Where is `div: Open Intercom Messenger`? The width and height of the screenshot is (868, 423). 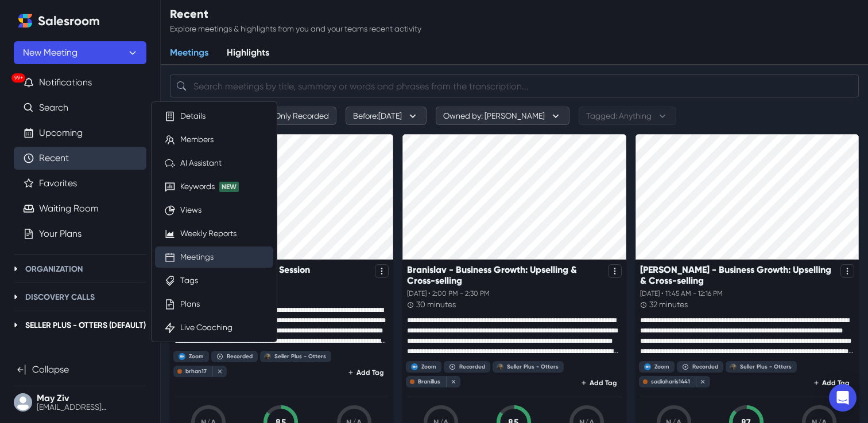 div: Open Intercom Messenger is located at coordinates (843, 399).